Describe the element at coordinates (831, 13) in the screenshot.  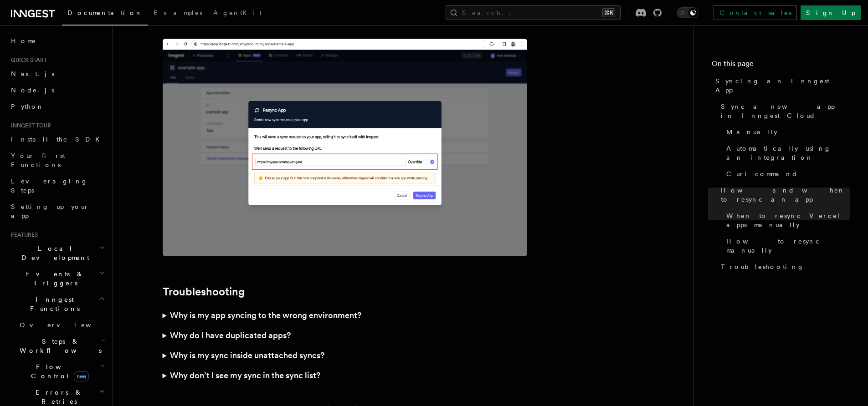
I see `a: Sign Up` at that location.